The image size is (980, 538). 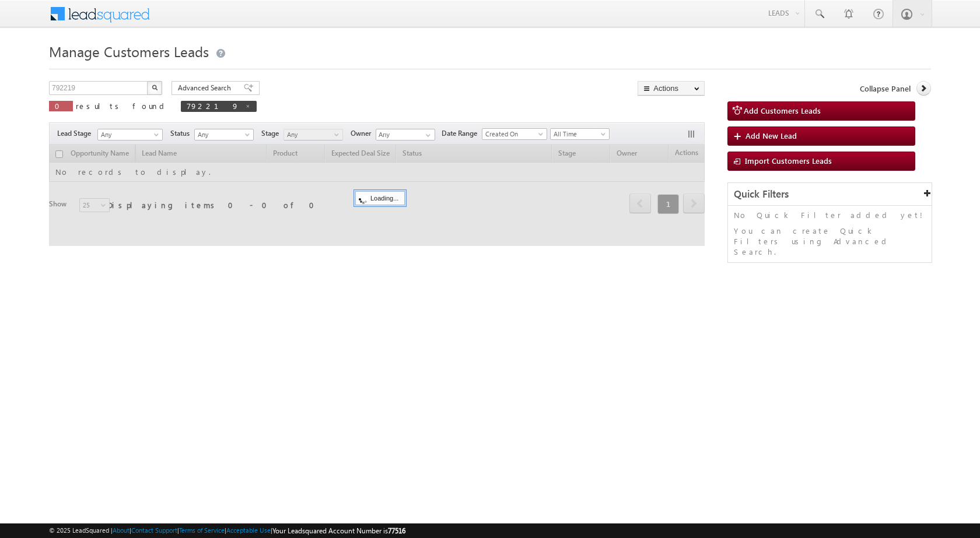 What do you see at coordinates (671, 88) in the screenshot?
I see `button: Actions` at bounding box center [671, 88].